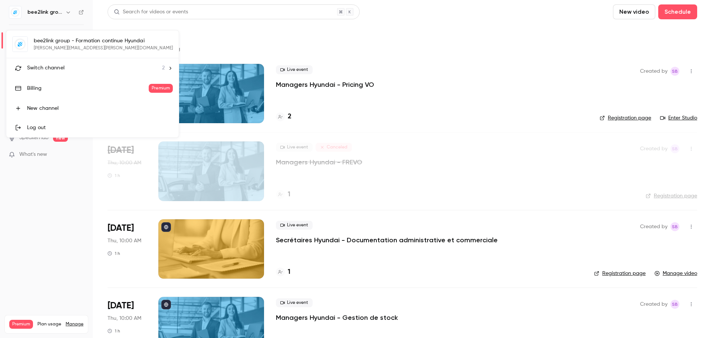 The width and height of the screenshot is (712, 338). Describe the element at coordinates (46, 68) in the screenshot. I see `span: Switch channel` at that location.